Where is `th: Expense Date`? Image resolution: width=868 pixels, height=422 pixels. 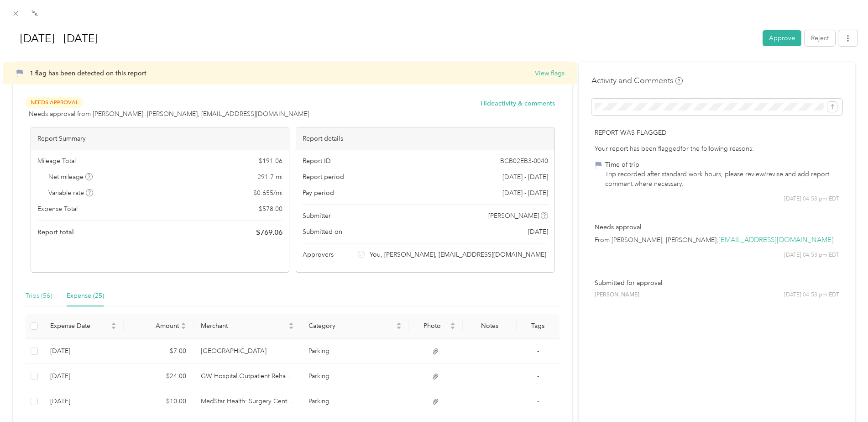
th: Expense Date is located at coordinates (83, 326).